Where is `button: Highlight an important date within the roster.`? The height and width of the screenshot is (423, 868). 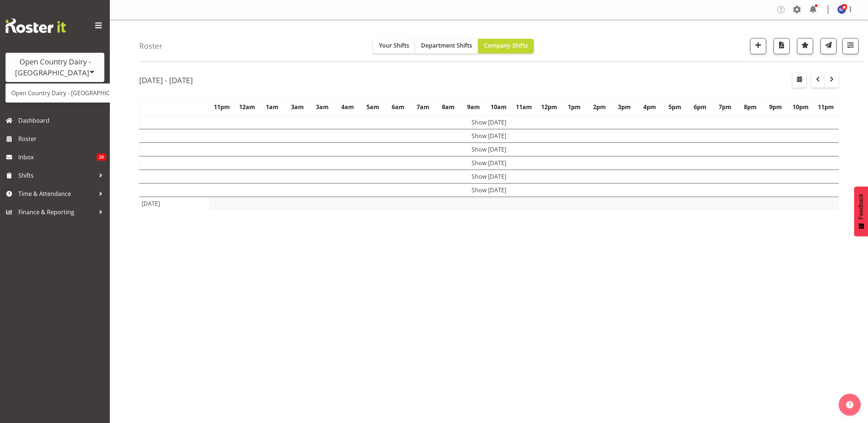
button: Highlight an important date within the roster. is located at coordinates (805, 46).